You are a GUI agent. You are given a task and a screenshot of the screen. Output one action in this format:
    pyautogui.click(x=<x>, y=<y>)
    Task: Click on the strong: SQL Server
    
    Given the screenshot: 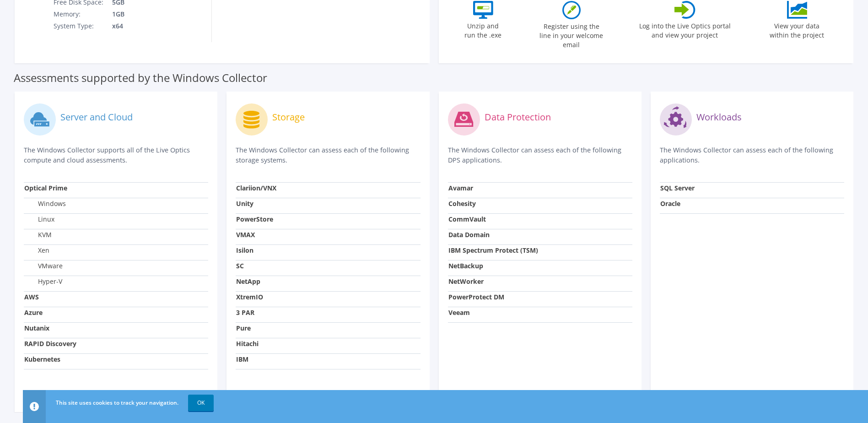 What is the action you would take?
    pyautogui.click(x=677, y=188)
    